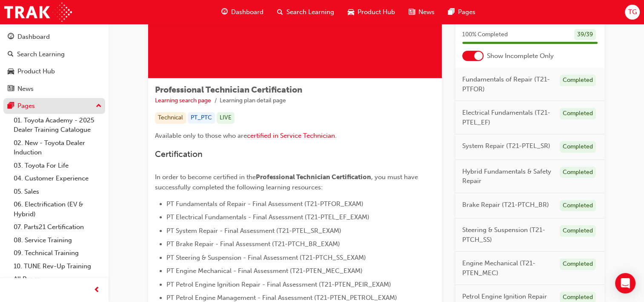  What do you see at coordinates (201, 118) in the screenshot?
I see `div: PT_PTC` at bounding box center [201, 118].